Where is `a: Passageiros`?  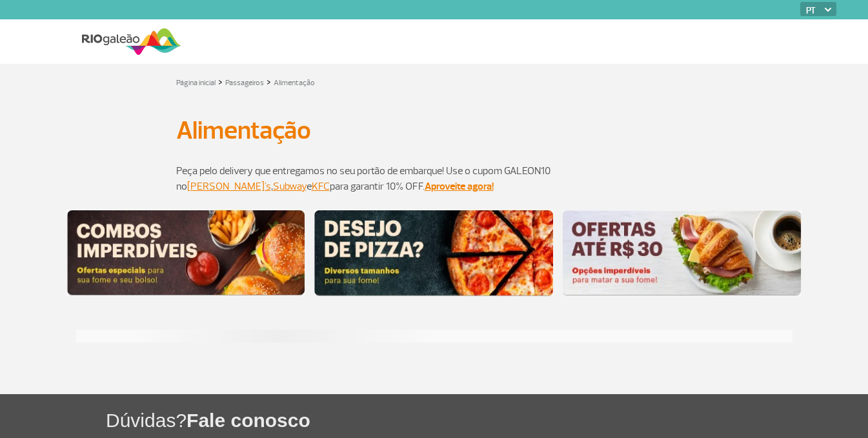 a: Passageiros is located at coordinates (245, 83).